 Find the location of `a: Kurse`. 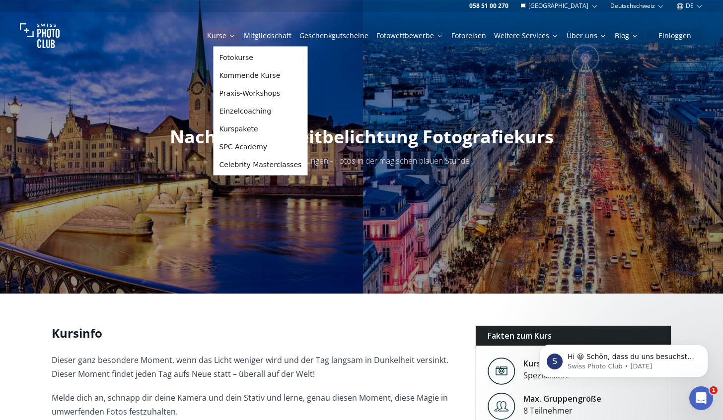

a: Kurse is located at coordinates (221, 36).